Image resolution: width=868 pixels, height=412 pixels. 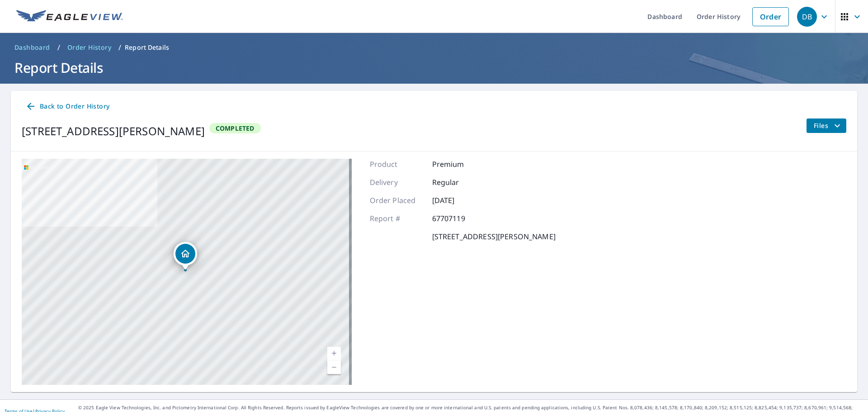 What do you see at coordinates (460, 219) in the screenshot?
I see `p: 67707119` at bounding box center [460, 219].